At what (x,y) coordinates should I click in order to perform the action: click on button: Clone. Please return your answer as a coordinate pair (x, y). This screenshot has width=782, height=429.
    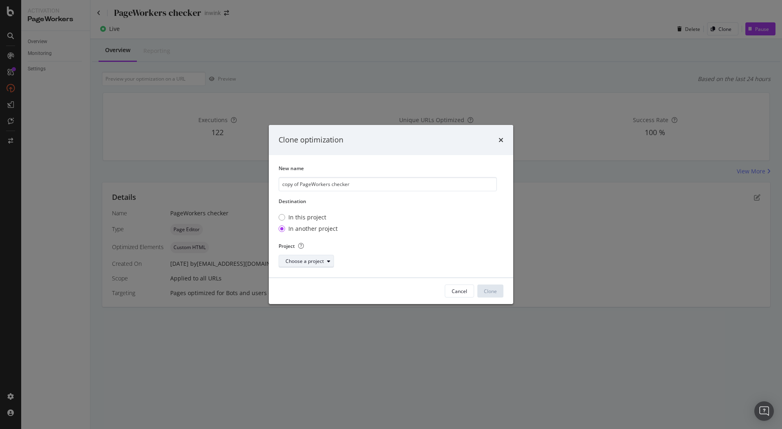
    Looking at the image, I should click on (490, 291).